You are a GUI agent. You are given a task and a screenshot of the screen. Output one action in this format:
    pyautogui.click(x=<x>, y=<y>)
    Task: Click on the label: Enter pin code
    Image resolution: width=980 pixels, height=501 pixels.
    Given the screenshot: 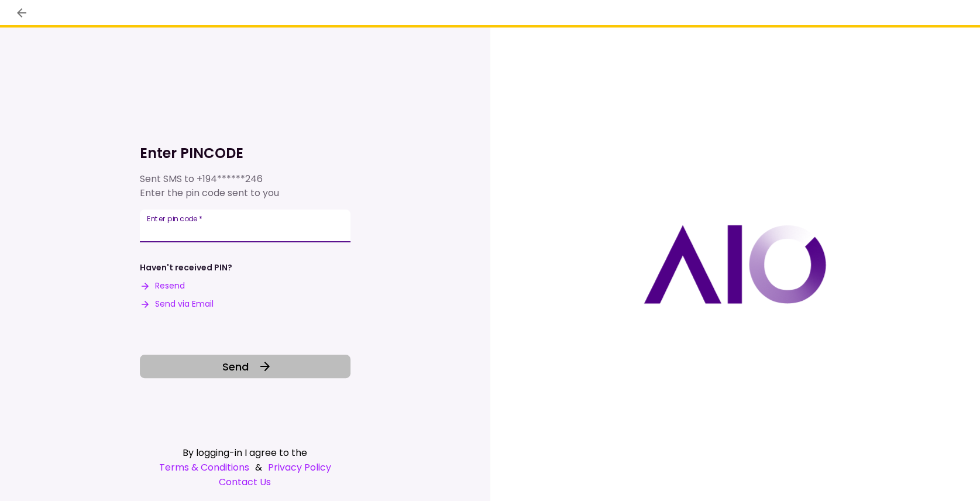 What is the action you would take?
    pyautogui.click(x=174, y=219)
    